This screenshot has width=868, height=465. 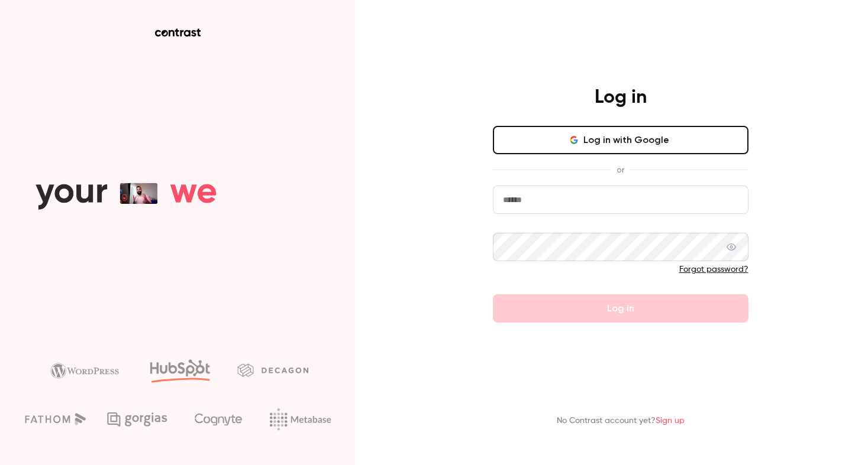 I want to click on a: Forgot password?, so click(x=713, y=269).